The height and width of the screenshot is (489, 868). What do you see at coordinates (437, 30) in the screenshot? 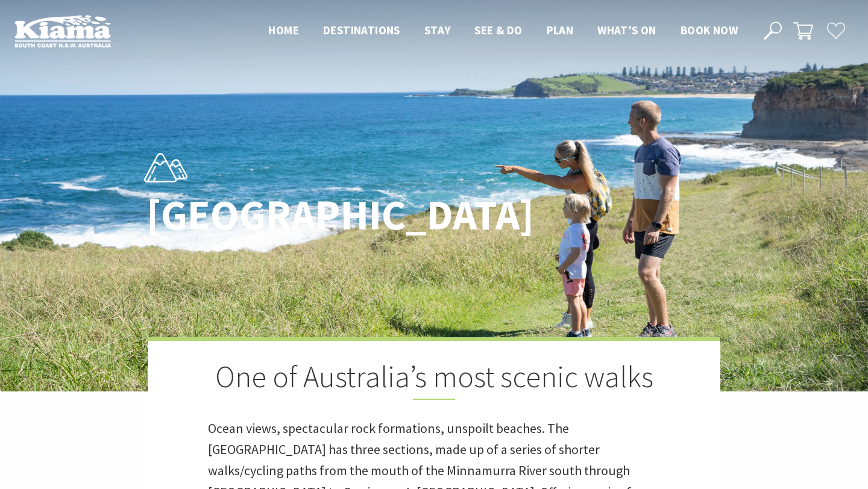
I see `span: Stay` at bounding box center [437, 30].